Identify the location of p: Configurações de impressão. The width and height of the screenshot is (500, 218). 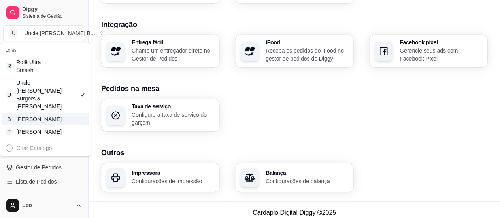
(173, 181).